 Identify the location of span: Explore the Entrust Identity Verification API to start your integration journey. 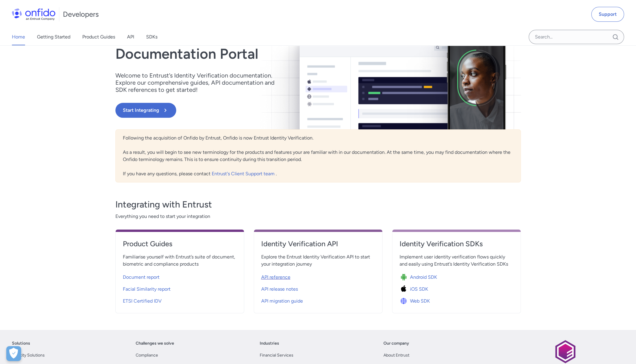
(318, 261).